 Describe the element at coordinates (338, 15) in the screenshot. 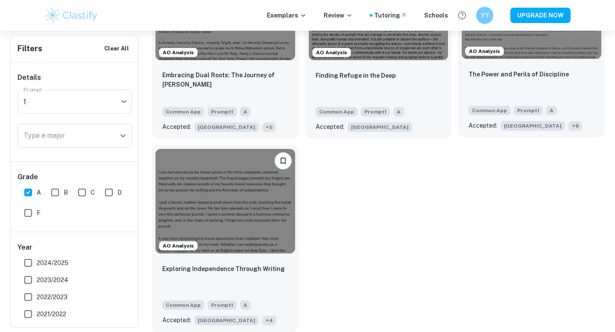

I see `p: Review` at that location.